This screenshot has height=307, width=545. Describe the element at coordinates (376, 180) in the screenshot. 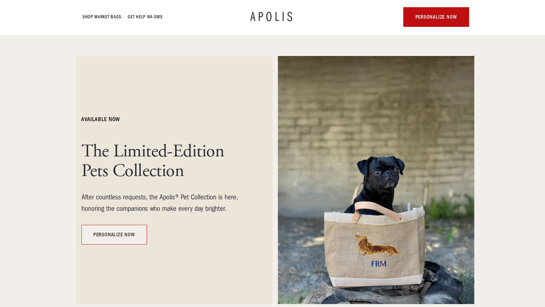

I see `img: A market bag hanging on a chair at an event` at that location.